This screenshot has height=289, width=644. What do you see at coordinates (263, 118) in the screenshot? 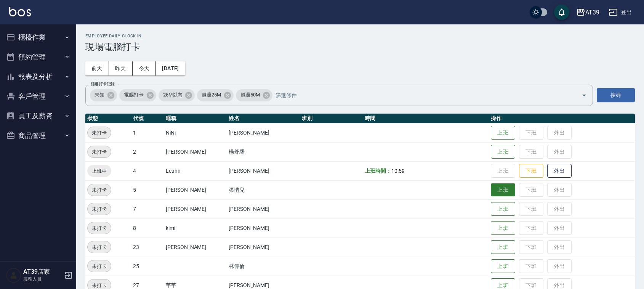
I see `th: 姓名` at bounding box center [263, 118].